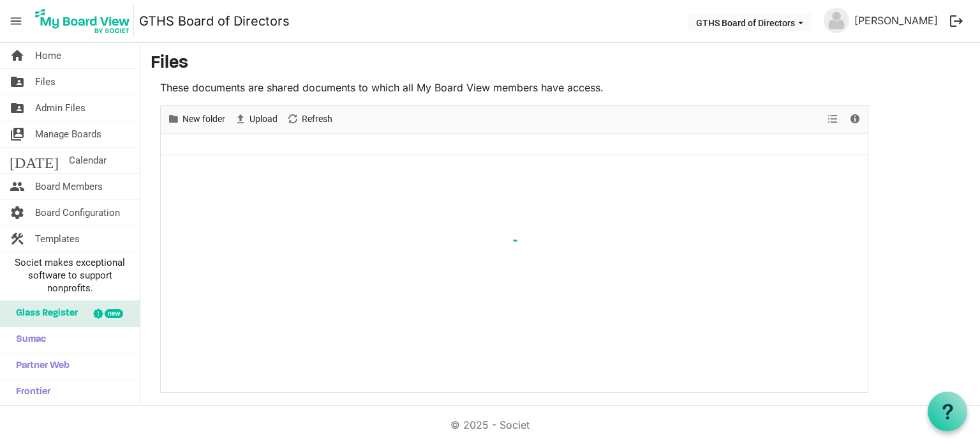 The width and height of the screenshot is (980, 444). What do you see at coordinates (837, 21) in the screenshot?
I see `img: no-profile-picture.svg` at bounding box center [837, 21].